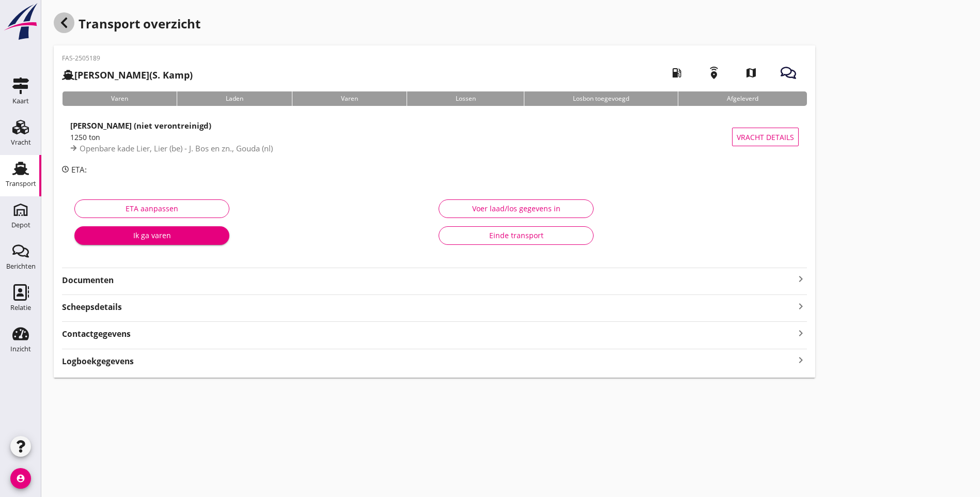  I want to click on span: ETA:, so click(79, 170).